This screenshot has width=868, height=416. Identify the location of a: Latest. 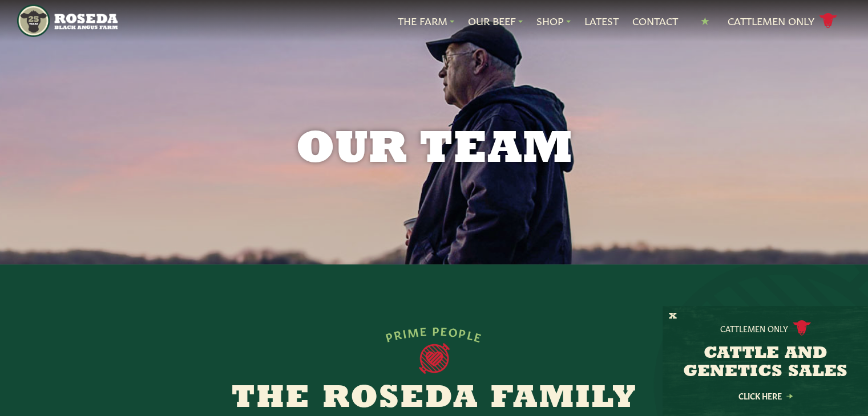
(602, 21).